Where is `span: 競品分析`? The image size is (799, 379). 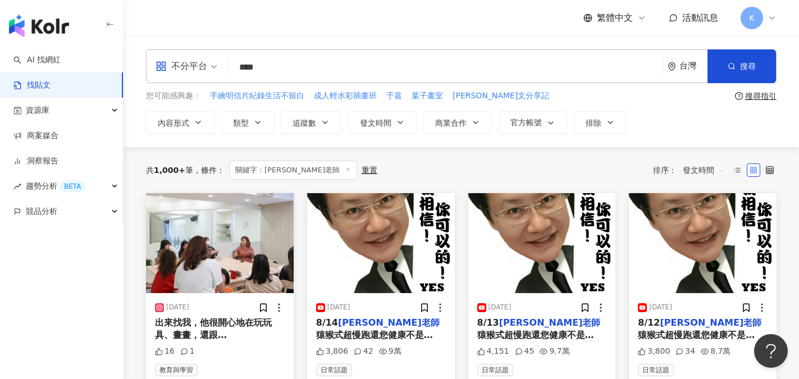 span: 競品分析 is located at coordinates (42, 211).